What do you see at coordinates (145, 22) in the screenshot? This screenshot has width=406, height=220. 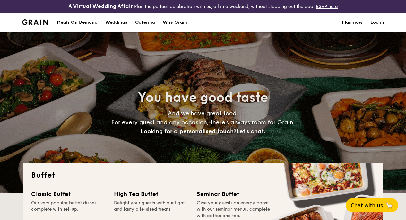 I see `h1: Catering` at bounding box center [145, 22].